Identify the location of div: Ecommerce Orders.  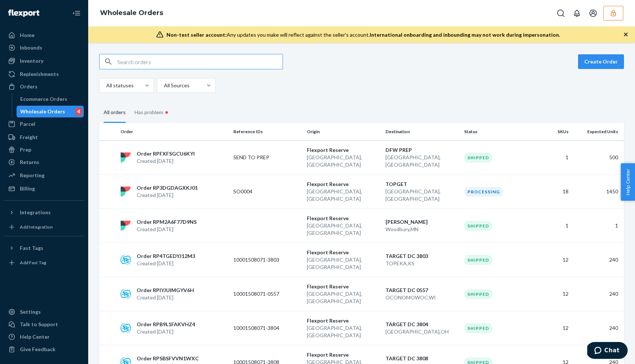
(44, 99).